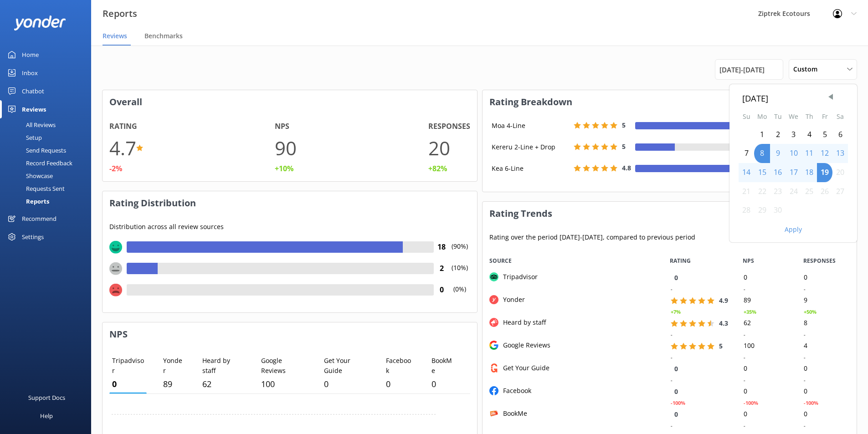 The height and width of the screenshot is (434, 868). I want to click on div: Tue Sep 30 2025, so click(777, 211).